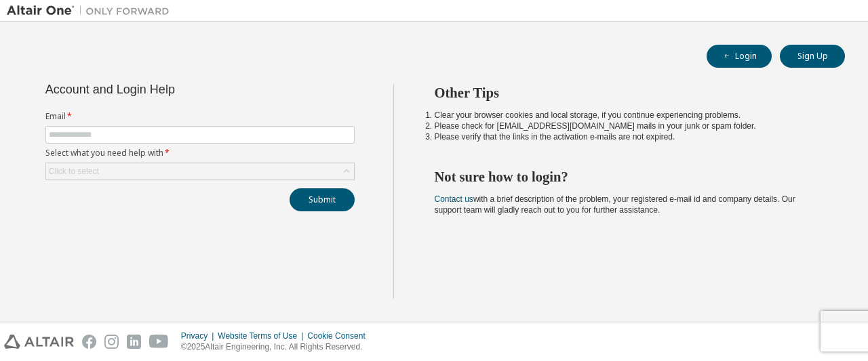 The height and width of the screenshot is (361, 868). What do you see at coordinates (277, 347) in the screenshot?
I see `p: © 2025 Altair Engineering, Inc. All Rights Reserved.` at bounding box center [277, 347].